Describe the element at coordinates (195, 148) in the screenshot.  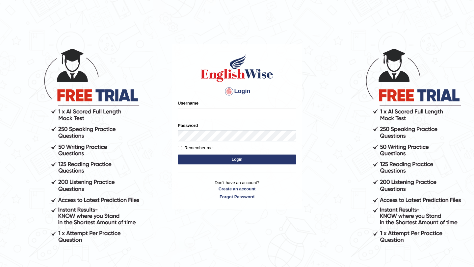
I see `label: Remember me` at that location.